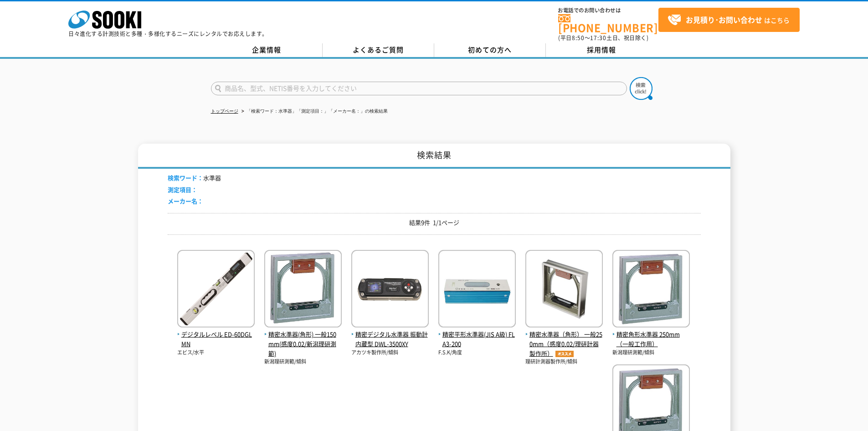 The height and width of the screenshot is (431, 868). What do you see at coordinates (564, 290) in the screenshot?
I see `img: 一般250mm（感度0.02/理研計器製作所）` at bounding box center [564, 290].